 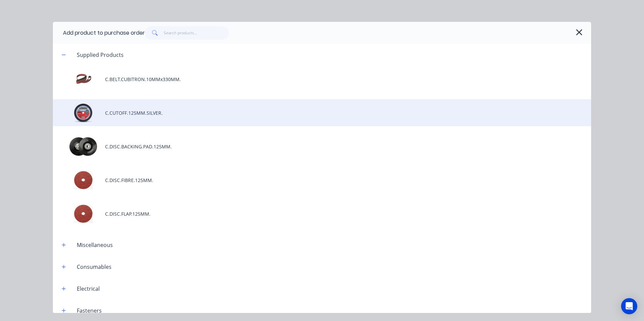 What do you see at coordinates (94, 267) in the screenshot?
I see `div: Consumables` at bounding box center [94, 267].